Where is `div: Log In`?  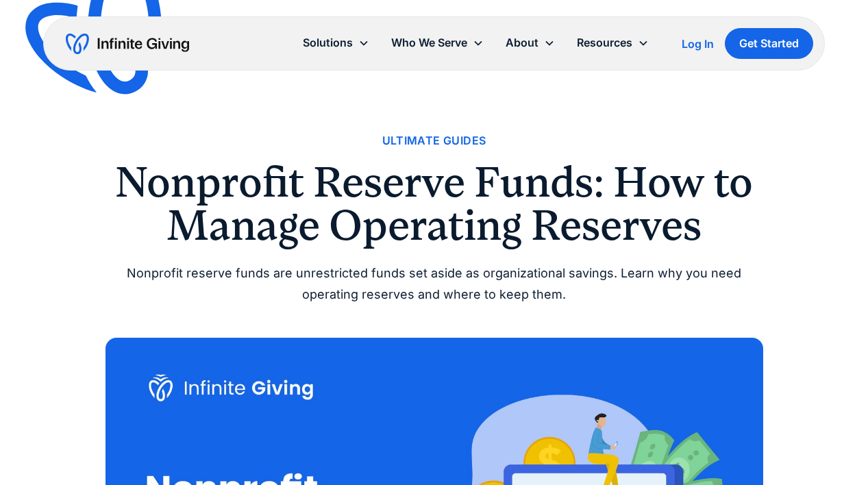
div: Log In is located at coordinates (697, 44).